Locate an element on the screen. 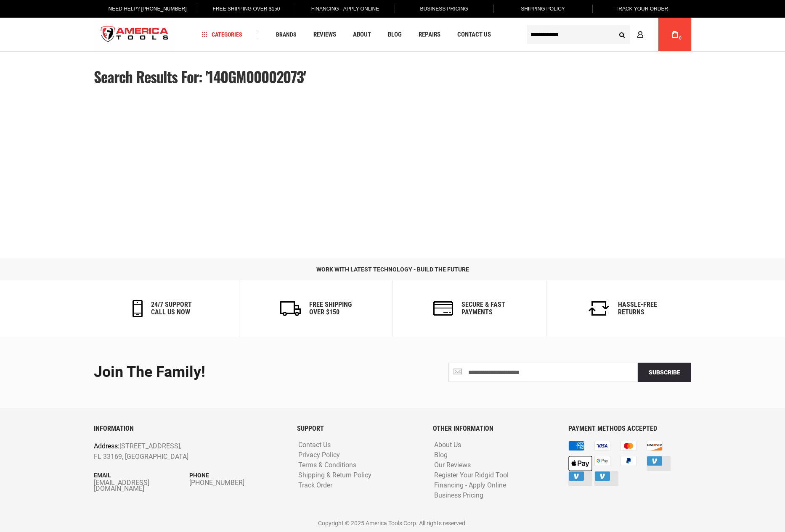 The image size is (785, 532). span: 0 is located at coordinates (680, 38).